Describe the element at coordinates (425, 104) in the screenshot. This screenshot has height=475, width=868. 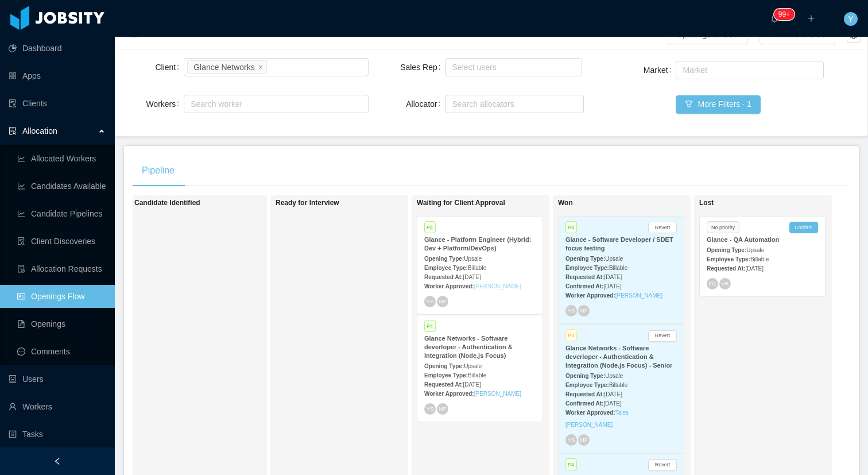
I see `label: Allocator` at that location.